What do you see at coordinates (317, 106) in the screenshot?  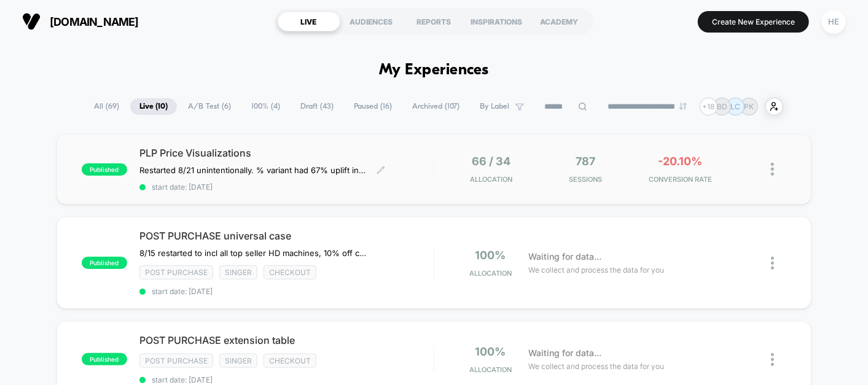 I see `span: Draft ( 43 )` at bounding box center [317, 106].